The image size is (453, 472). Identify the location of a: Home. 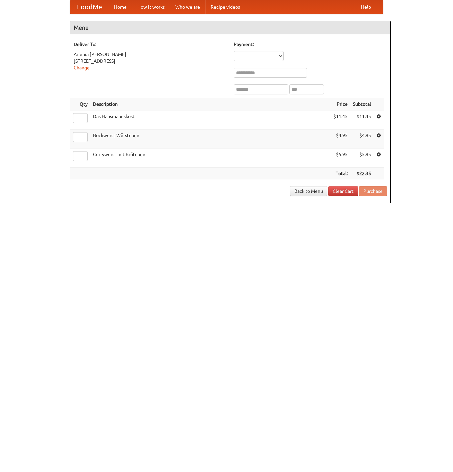
(120, 7).